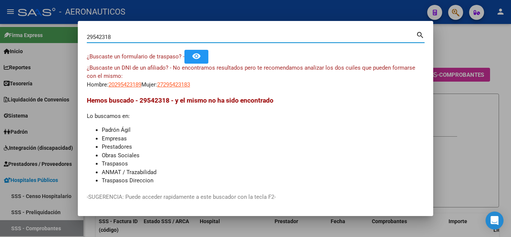 The width and height of the screenshot is (511, 237). What do you see at coordinates (196, 56) in the screenshot?
I see `mat-icon: remove_red_eye` at bounding box center [196, 56].